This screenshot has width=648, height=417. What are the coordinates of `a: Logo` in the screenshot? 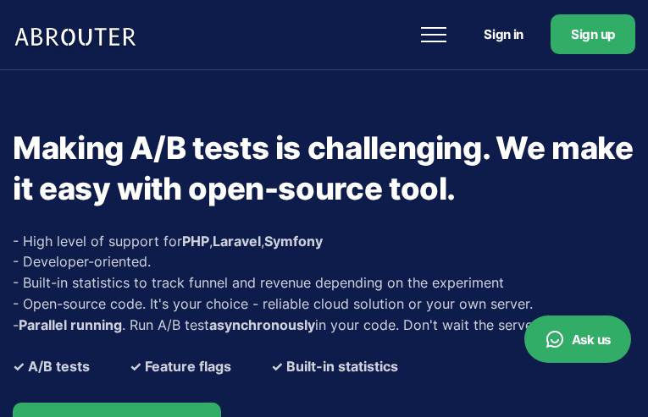 It's located at (78, 35).